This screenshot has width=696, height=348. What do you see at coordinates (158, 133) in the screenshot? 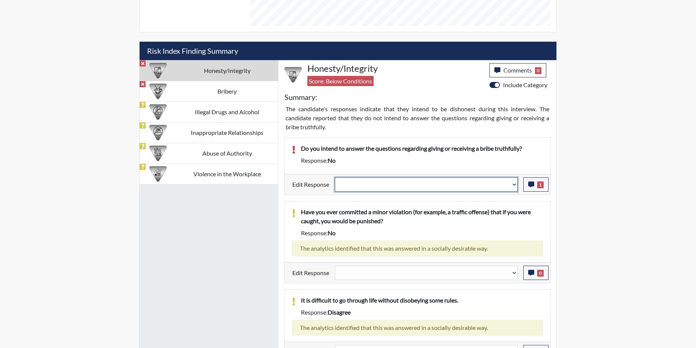
I see `img: CATEGORY%20ICON-14.139f8ef7.png` at bounding box center [158, 133].